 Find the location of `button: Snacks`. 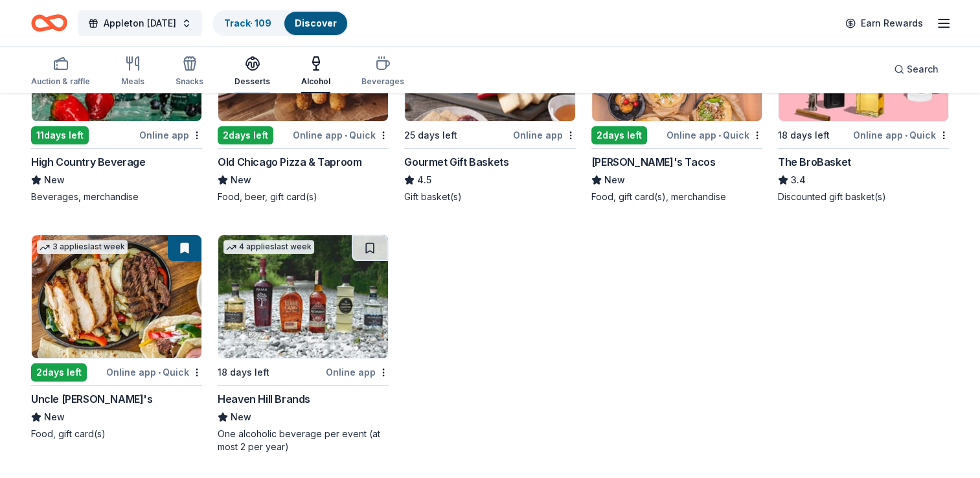

button: Snacks is located at coordinates (189, 72).